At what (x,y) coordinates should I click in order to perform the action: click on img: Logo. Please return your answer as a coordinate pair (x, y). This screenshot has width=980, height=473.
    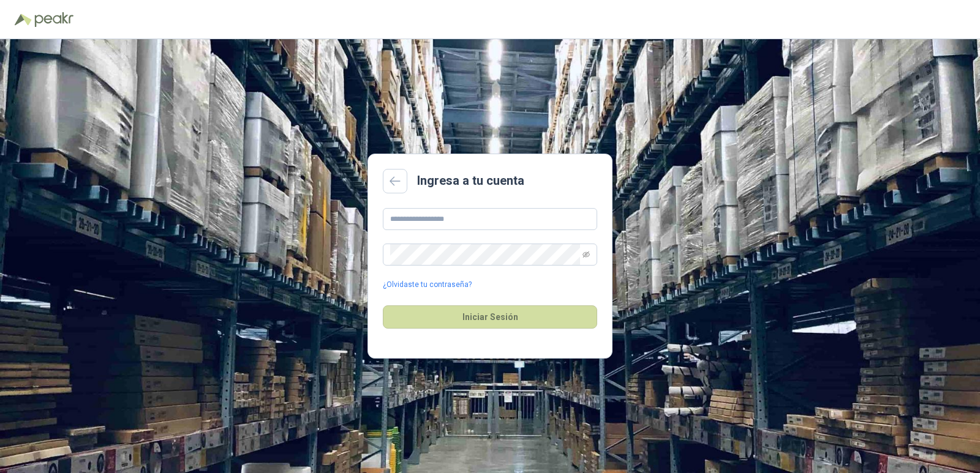
    Looking at the image, I should click on (24, 20).